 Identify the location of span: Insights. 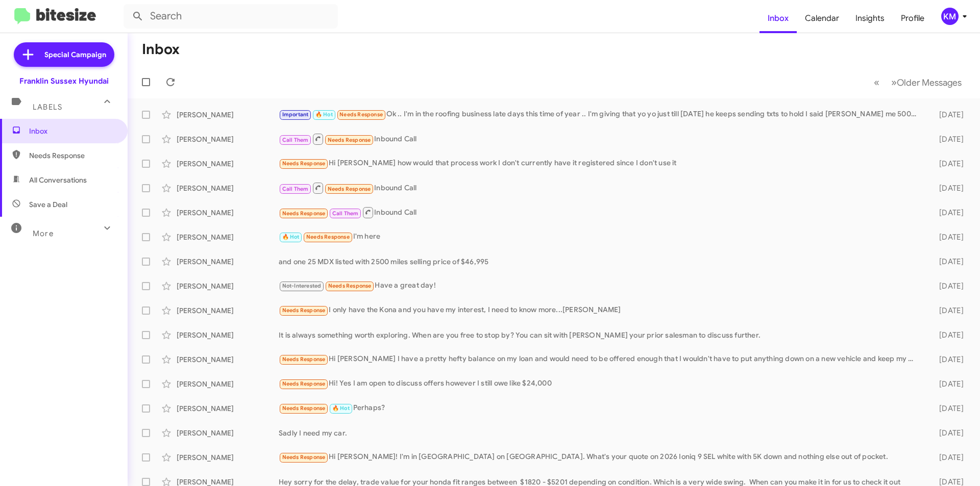
(870, 18).